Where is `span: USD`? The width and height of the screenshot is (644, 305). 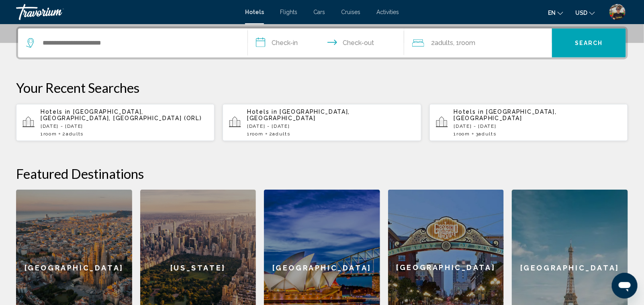
span: USD is located at coordinates (581, 13).